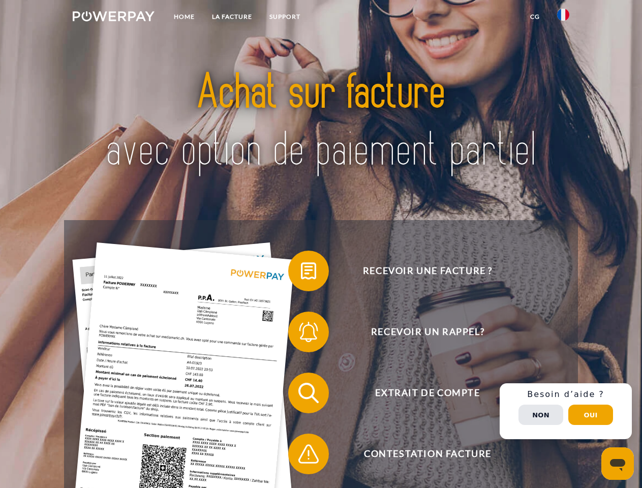 The width and height of the screenshot is (642, 488). I want to click on a: CG, so click(534, 17).